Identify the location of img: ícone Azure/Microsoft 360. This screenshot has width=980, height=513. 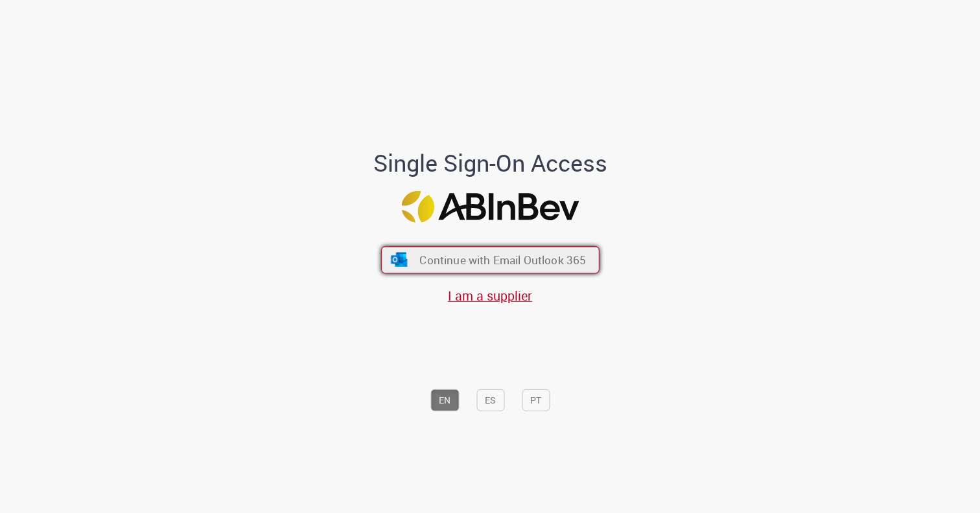
(399, 260).